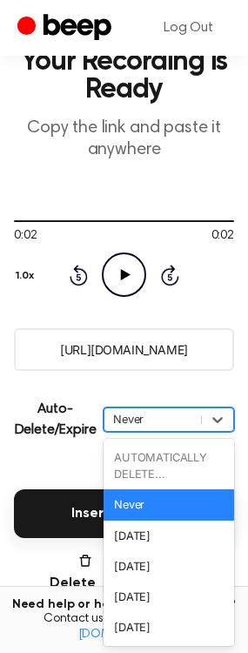  Describe the element at coordinates (65, 573) in the screenshot. I see `button: Delete` at that location.